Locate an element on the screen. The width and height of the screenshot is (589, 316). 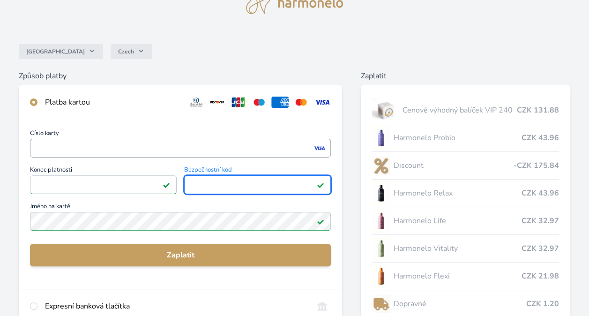
span: Discount is located at coordinates (453, 165).